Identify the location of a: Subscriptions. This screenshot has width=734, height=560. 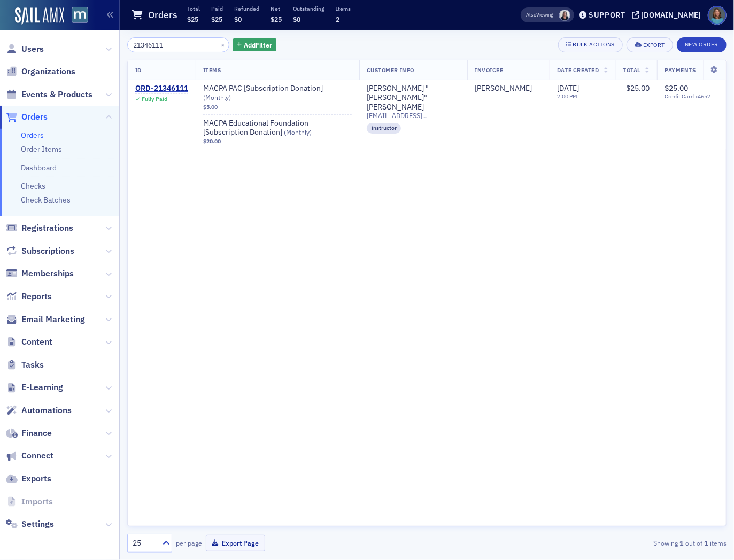
(40, 251).